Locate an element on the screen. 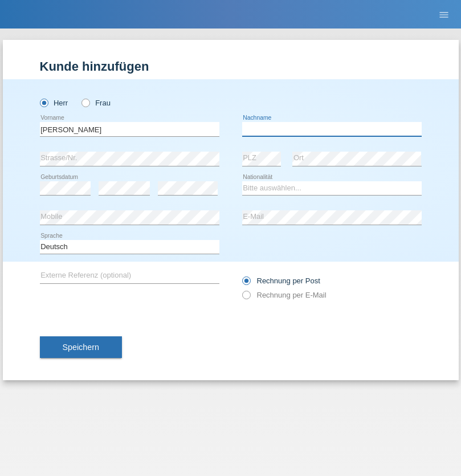 The image size is (461, 476). input: Herr is located at coordinates (43, 102).